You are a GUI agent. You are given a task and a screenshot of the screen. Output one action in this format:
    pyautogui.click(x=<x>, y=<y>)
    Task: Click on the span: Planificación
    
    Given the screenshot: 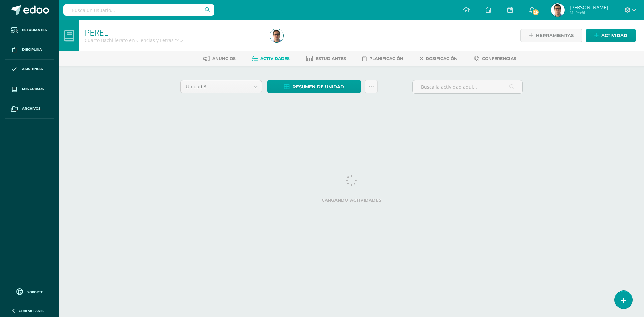 What is the action you would take?
    pyautogui.click(x=387, y=58)
    